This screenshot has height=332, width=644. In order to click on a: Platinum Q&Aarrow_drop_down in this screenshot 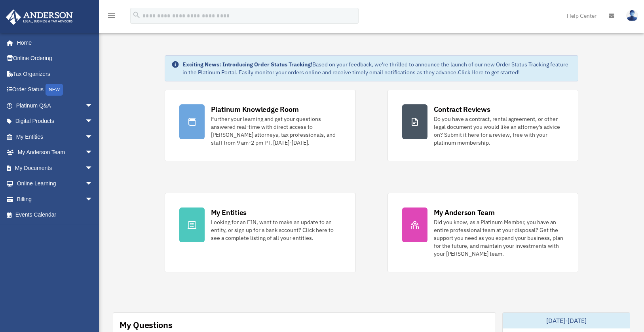, I will do `click(55, 105)`.